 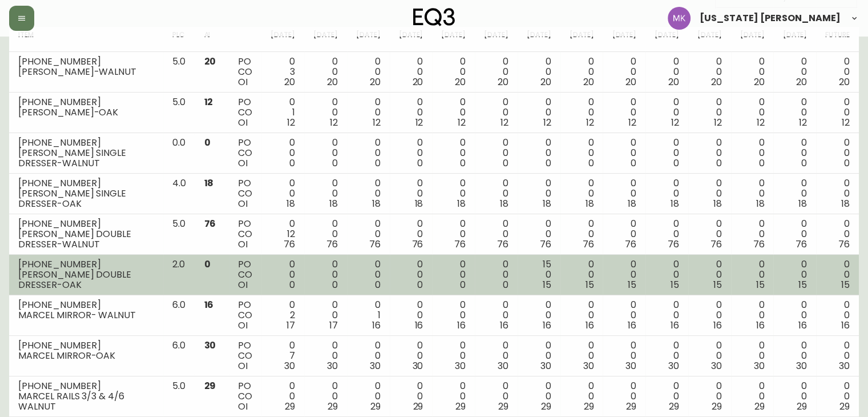 I want to click on img: ea5e0531d3ed94391639a5d1768dbd68, so click(x=679, y=19).